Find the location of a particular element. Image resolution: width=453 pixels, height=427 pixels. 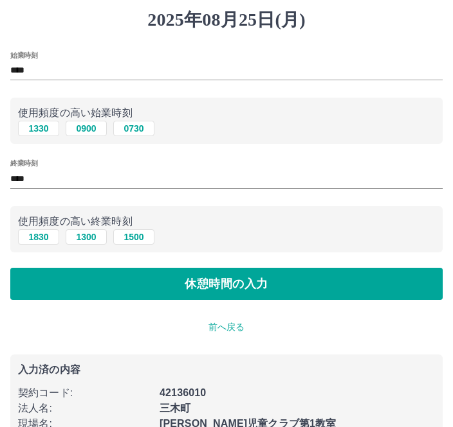

p: 法人名 : is located at coordinates (85, 409).